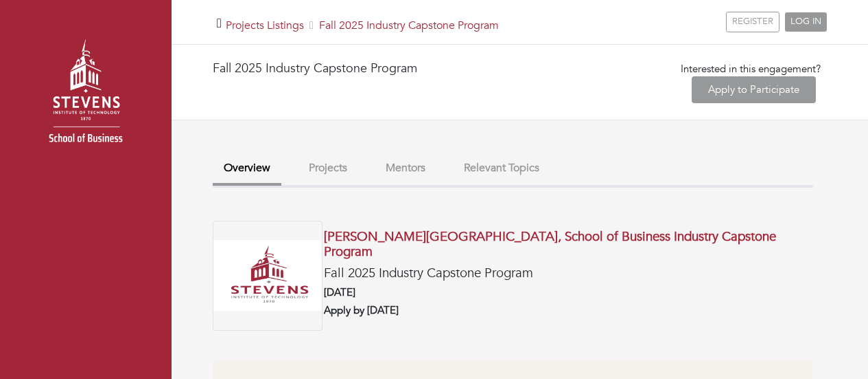  What do you see at coordinates (753, 68) in the screenshot?
I see `p: Interested in this engagement?` at bounding box center [753, 68].